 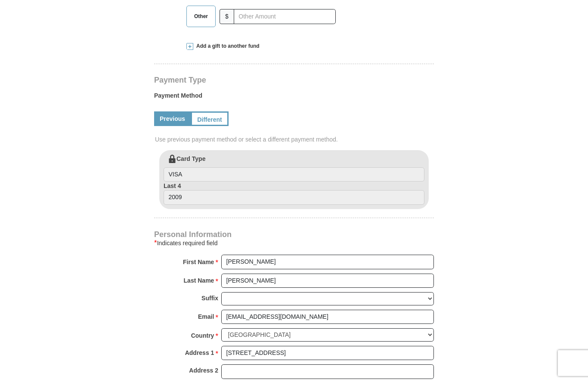 What do you see at coordinates (294, 197) in the screenshot?
I see `input: Last 4` at bounding box center [294, 197].